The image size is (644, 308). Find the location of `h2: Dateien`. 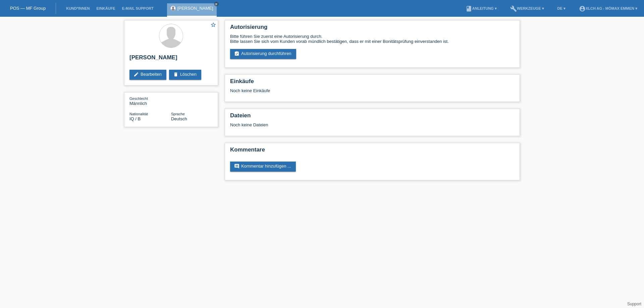

h2: Dateien is located at coordinates (372, 117).